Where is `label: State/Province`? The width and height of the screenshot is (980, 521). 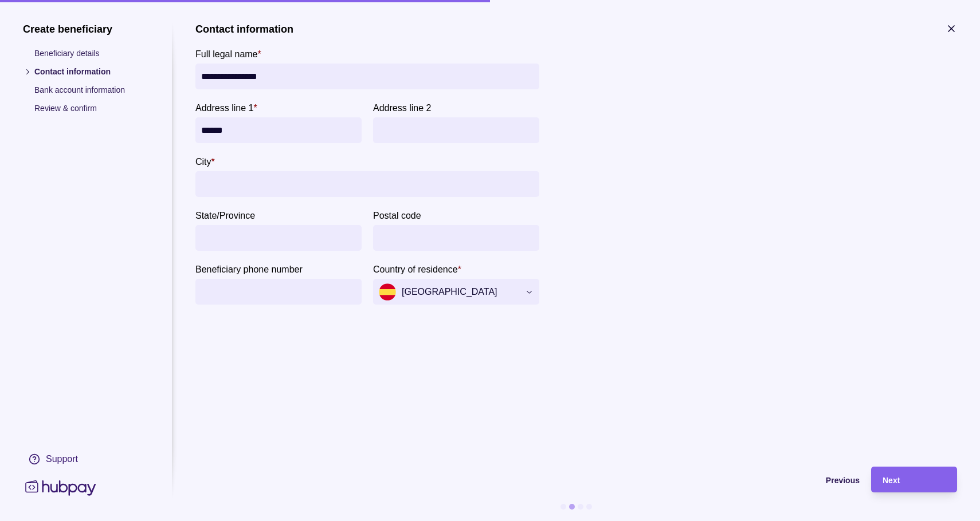
label: State/Province is located at coordinates (225, 215).